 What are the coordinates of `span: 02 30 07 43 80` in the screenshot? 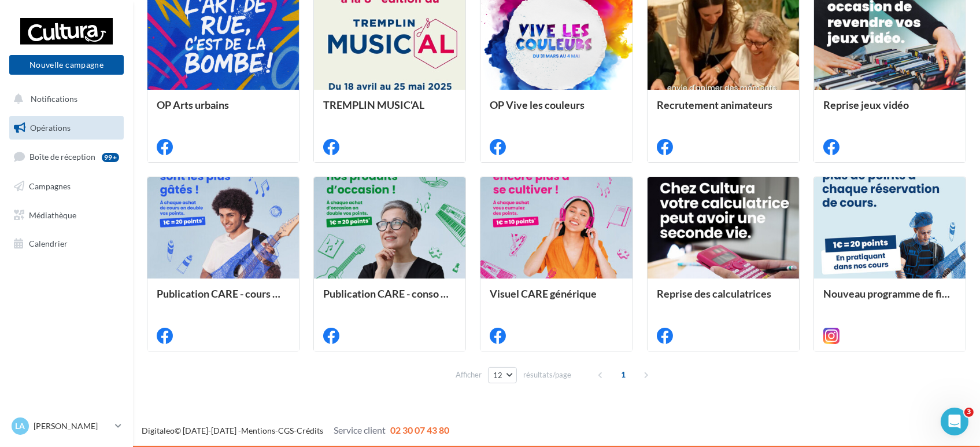 It's located at (420, 429).